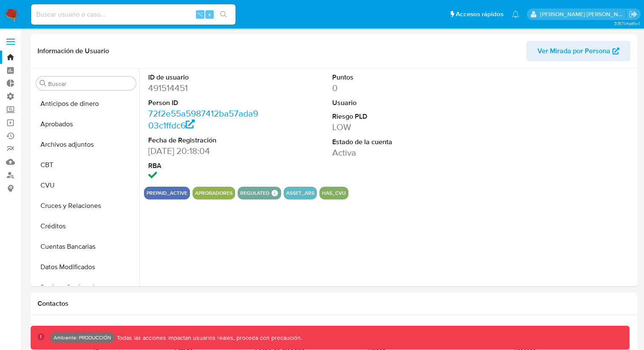  Describe the element at coordinates (90, 84) in the screenshot. I see `input: Buscar` at that location.